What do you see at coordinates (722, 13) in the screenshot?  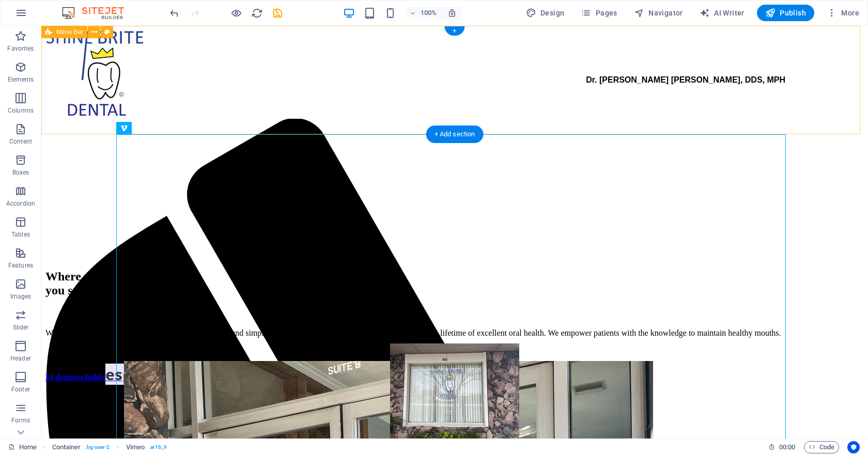 I see `span: AI Writer` at bounding box center [722, 13].